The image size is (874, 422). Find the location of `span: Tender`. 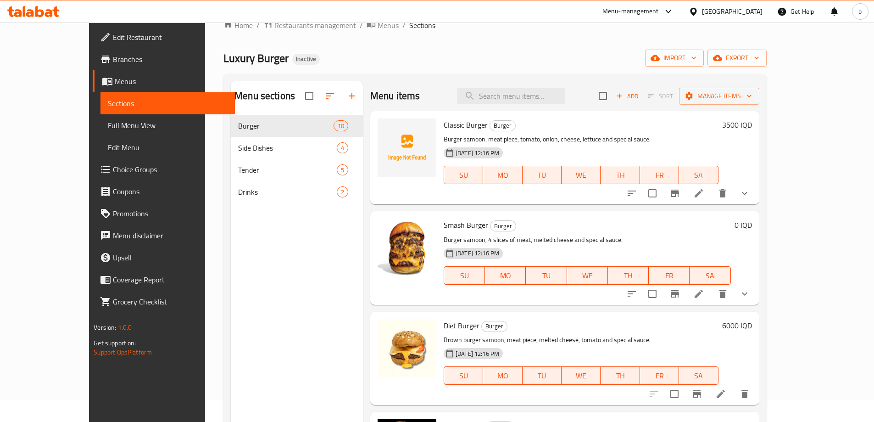

span: Tender is located at coordinates (287, 170).